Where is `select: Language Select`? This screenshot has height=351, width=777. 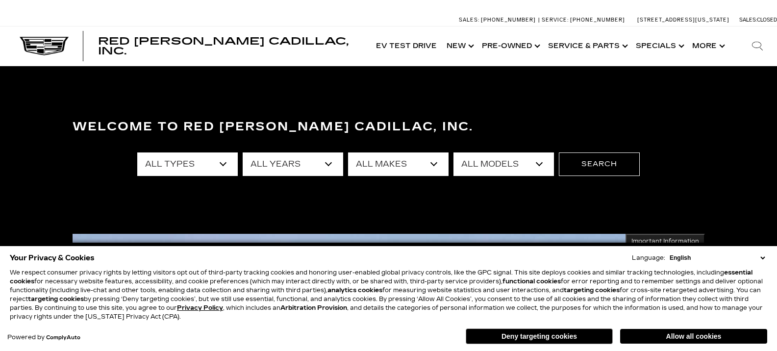 select: Language Select is located at coordinates (717, 258).